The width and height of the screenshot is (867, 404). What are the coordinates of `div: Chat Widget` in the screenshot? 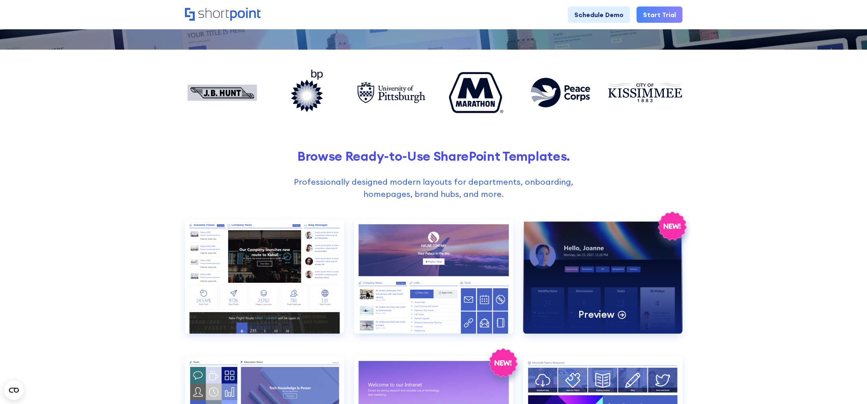 It's located at (794, 356).